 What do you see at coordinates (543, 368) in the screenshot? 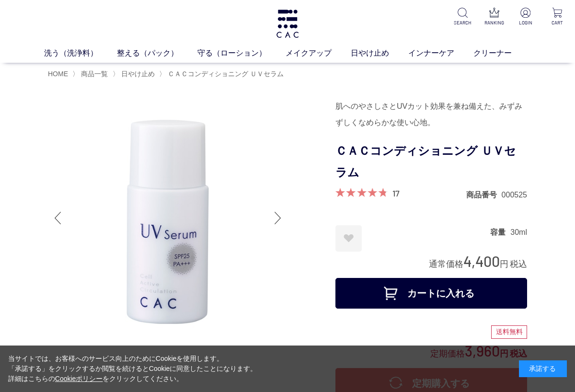
I see `div: 承諾する` at bounding box center [543, 368].